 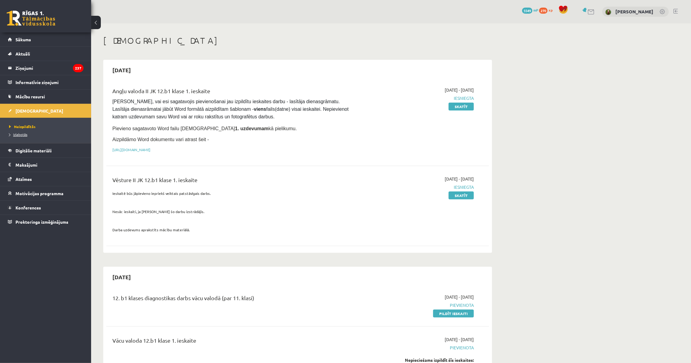 What do you see at coordinates (231, 230) in the screenshot?
I see `p: Darba uzdevums aprakstīts mācību materiālā.` at bounding box center [231, 230].